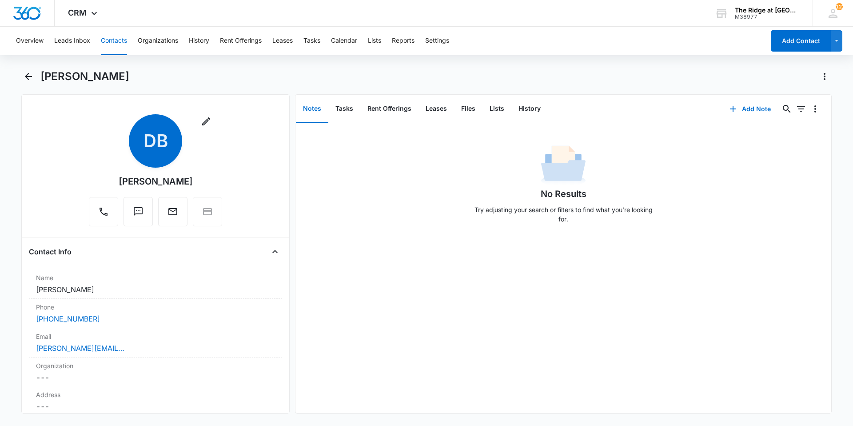  What do you see at coordinates (563, 194) in the screenshot?
I see `h1: No Results` at bounding box center [563, 194].